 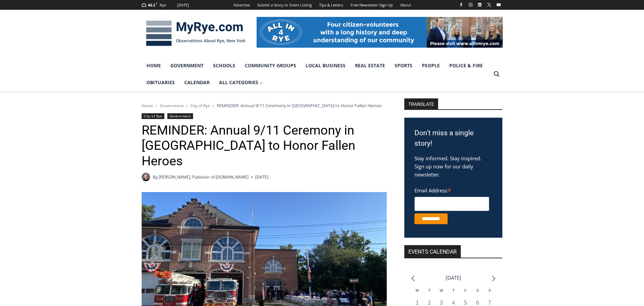 What do you see at coordinates (224, 66) in the screenshot?
I see `a: Schools` at bounding box center [224, 66].